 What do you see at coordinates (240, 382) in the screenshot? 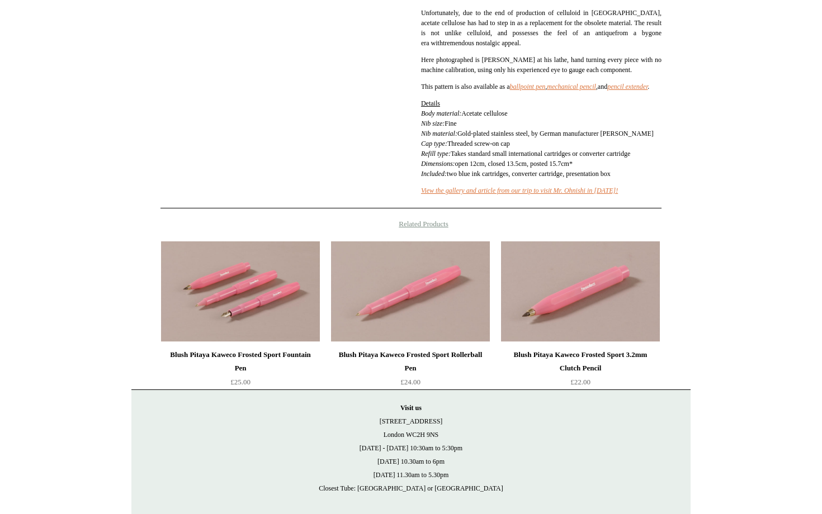
I see `span: £25.00` at bounding box center [240, 382].